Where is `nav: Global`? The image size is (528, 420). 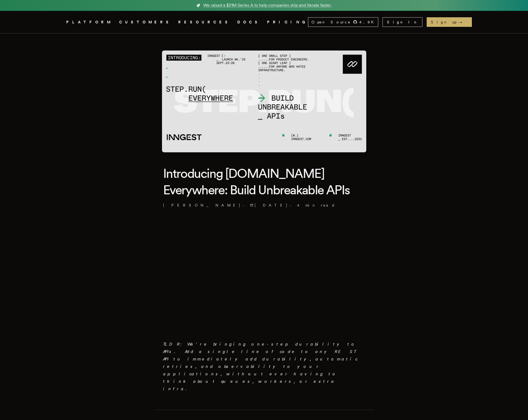
nav: Global is located at coordinates (264, 22).